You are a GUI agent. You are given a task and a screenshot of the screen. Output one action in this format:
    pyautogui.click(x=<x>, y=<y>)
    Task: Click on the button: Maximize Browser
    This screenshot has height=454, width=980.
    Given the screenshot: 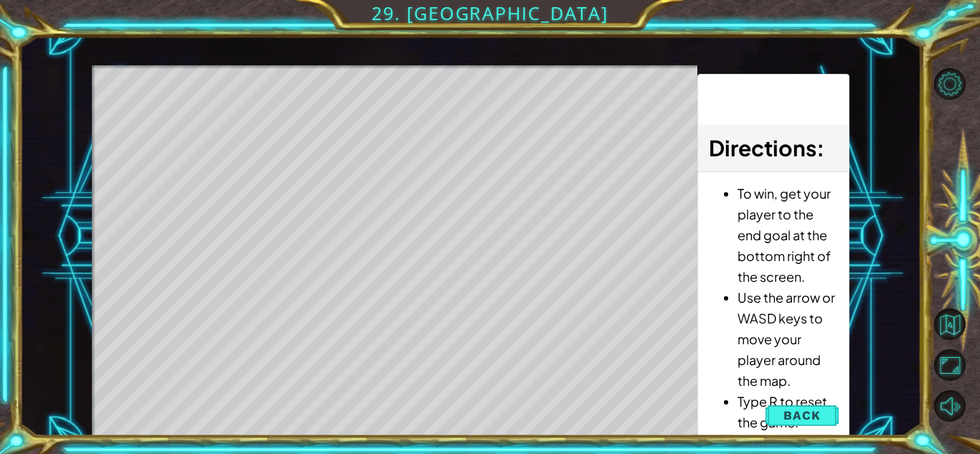 What is the action you would take?
    pyautogui.click(x=949, y=365)
    